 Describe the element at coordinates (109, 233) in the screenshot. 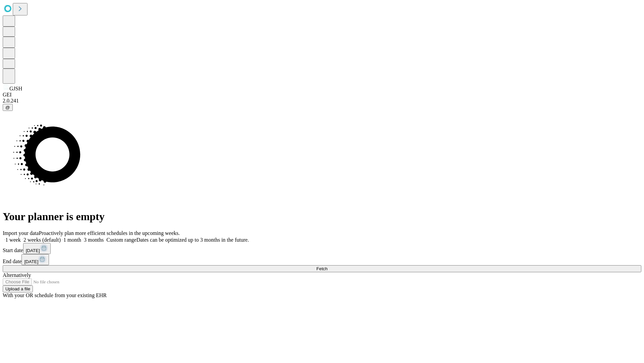

I see `span: Proactively plan more efficient schedules in the upcoming weeks.` at that location.